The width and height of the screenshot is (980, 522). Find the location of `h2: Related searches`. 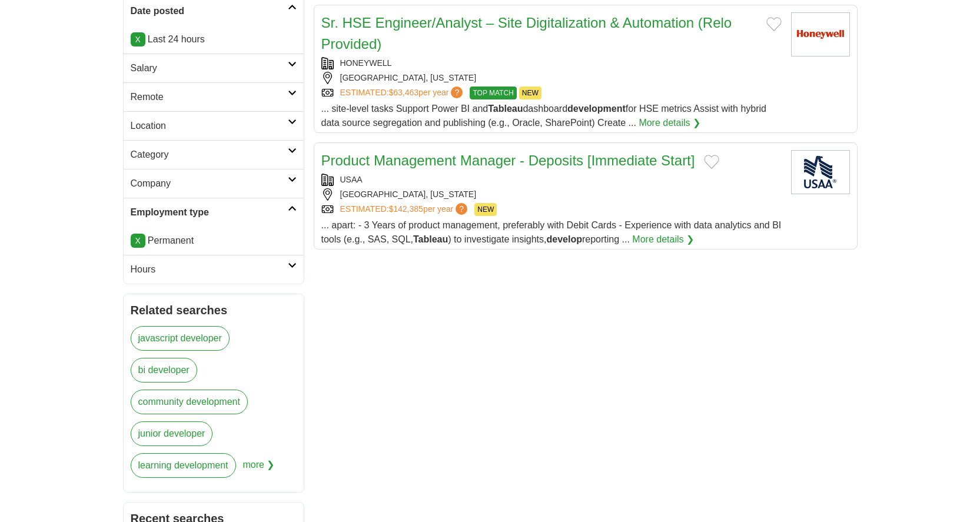

h2: Related searches is located at coordinates (214, 310).